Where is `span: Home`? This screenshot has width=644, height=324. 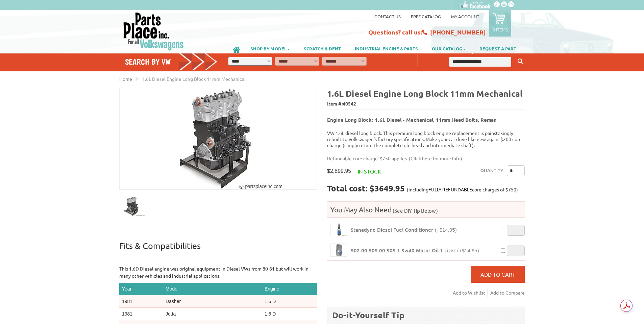 span: Home is located at coordinates (126, 79).